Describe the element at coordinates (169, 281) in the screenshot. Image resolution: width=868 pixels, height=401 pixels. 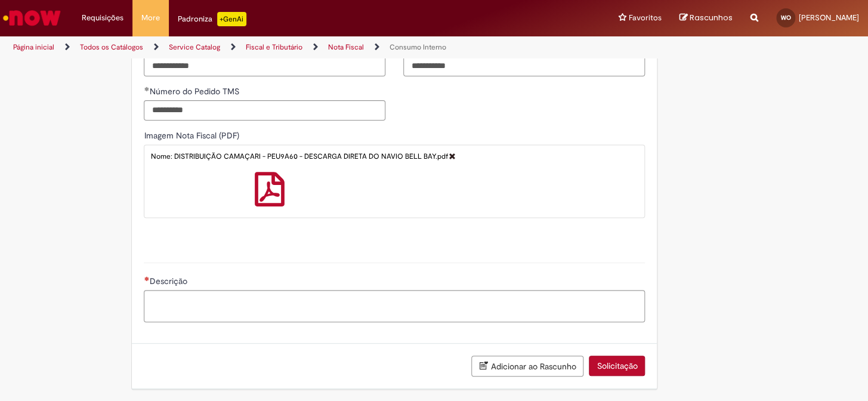
I see `span: Descrição` at that location.